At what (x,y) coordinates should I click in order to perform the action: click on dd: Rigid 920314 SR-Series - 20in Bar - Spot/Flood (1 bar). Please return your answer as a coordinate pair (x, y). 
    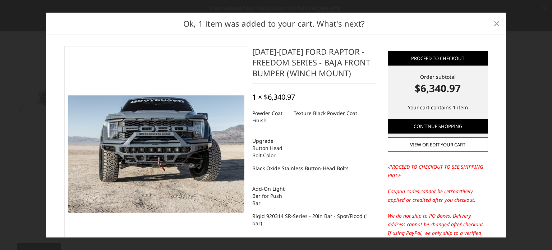
    Looking at the image, I should click on (314, 219).